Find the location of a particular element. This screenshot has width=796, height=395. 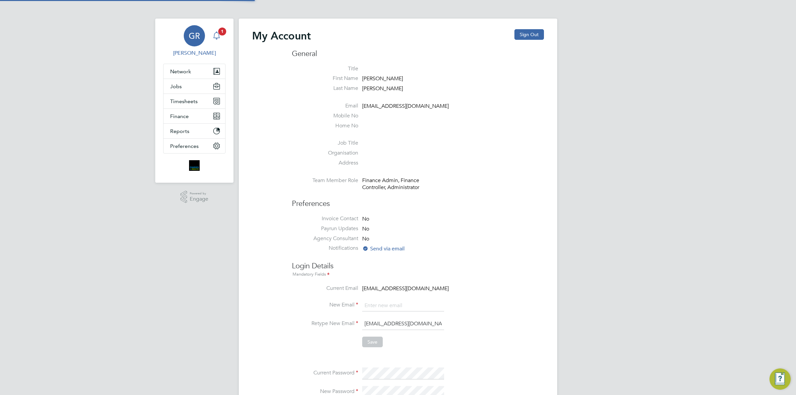

label: New Email is located at coordinates (325, 305).